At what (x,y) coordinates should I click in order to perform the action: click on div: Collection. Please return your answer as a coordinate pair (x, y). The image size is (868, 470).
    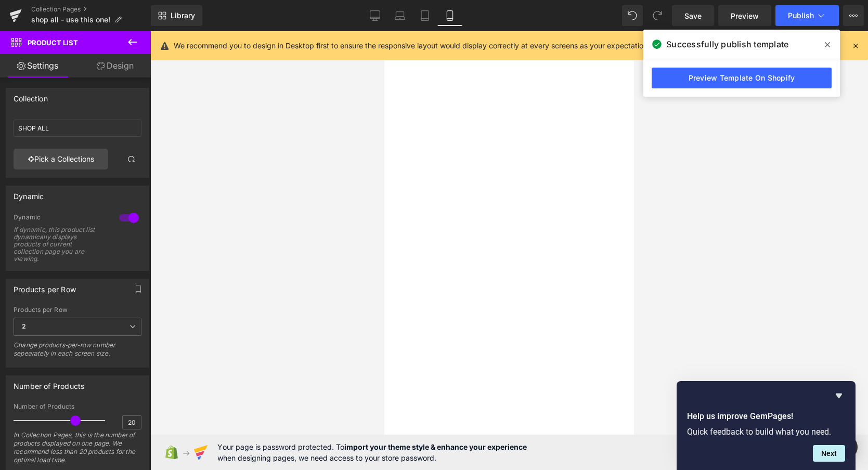
    Looking at the image, I should click on (31, 96).